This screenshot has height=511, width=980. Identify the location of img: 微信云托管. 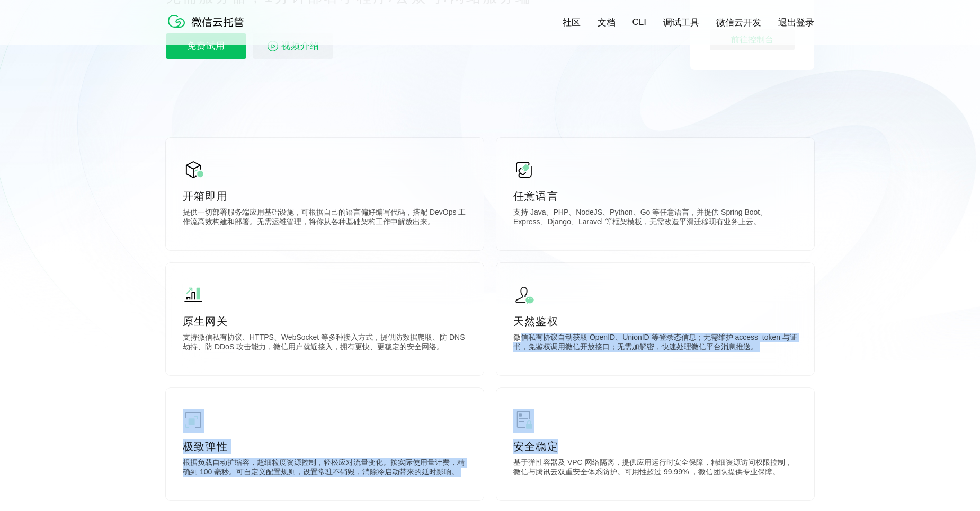
(208, 21).